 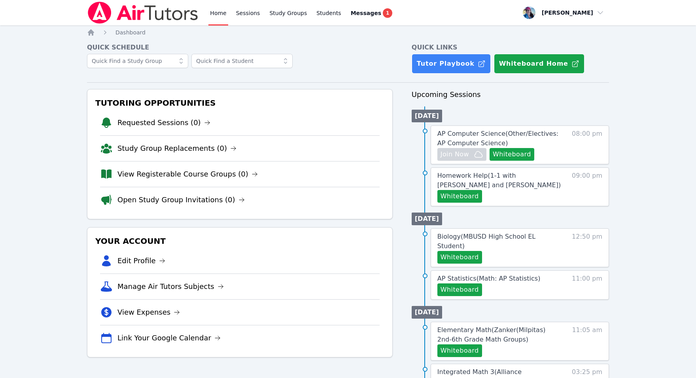 I want to click on a: AP Statistics(Math: AP Statistics), so click(x=489, y=278).